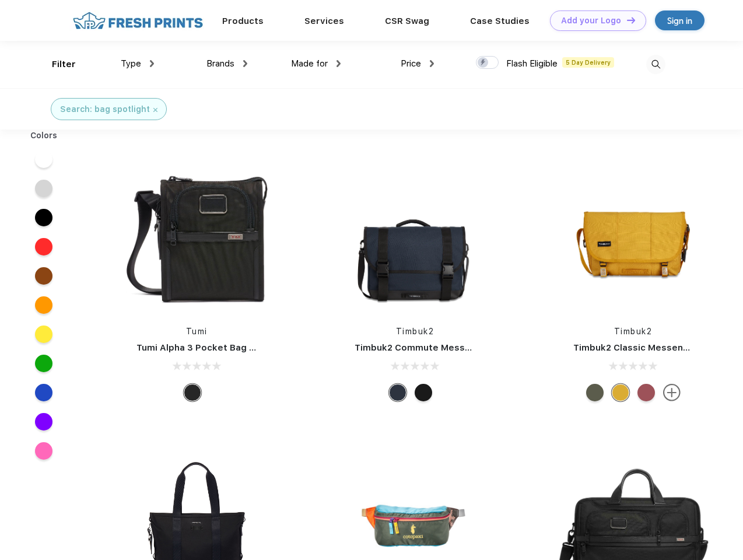 The width and height of the screenshot is (743, 560). I want to click on span: 5 Day Delivery, so click(588, 62).